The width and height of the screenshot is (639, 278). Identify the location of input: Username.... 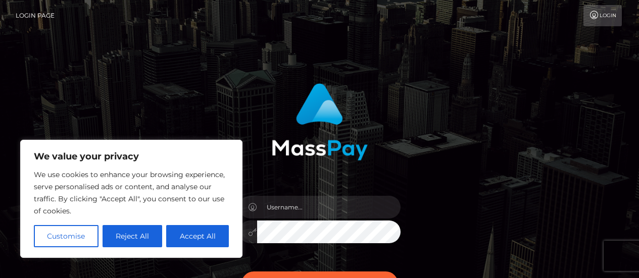
(329, 207).